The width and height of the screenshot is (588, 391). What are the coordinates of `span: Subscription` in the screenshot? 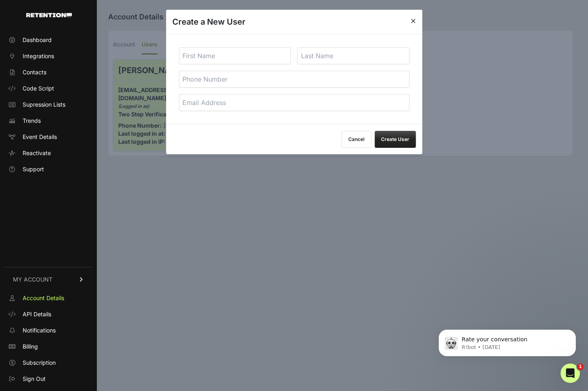 It's located at (39, 363).